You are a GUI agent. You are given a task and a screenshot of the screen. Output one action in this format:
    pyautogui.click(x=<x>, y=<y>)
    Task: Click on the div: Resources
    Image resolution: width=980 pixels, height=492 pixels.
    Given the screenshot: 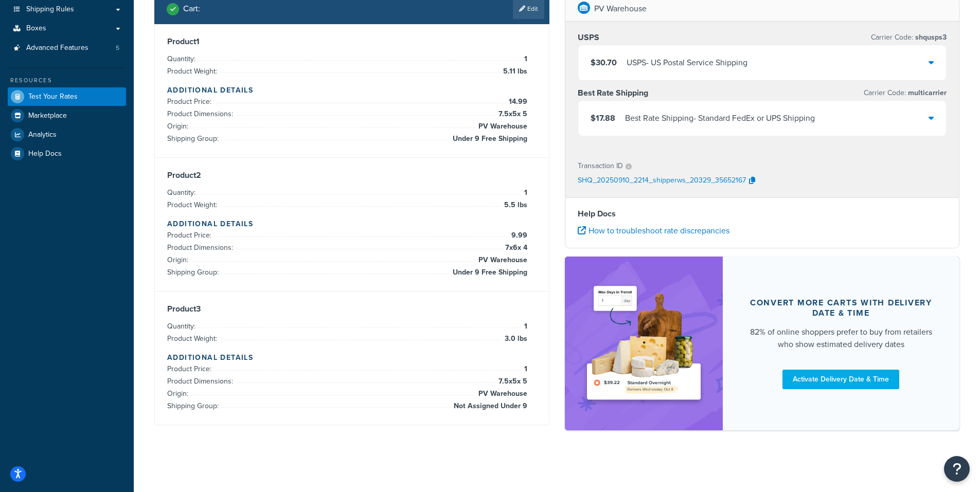 What is the action you would take?
    pyautogui.click(x=67, y=80)
    